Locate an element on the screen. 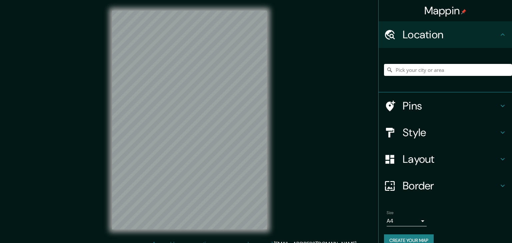 The width and height of the screenshot is (512, 243). h4: Mappin is located at coordinates (445, 11).